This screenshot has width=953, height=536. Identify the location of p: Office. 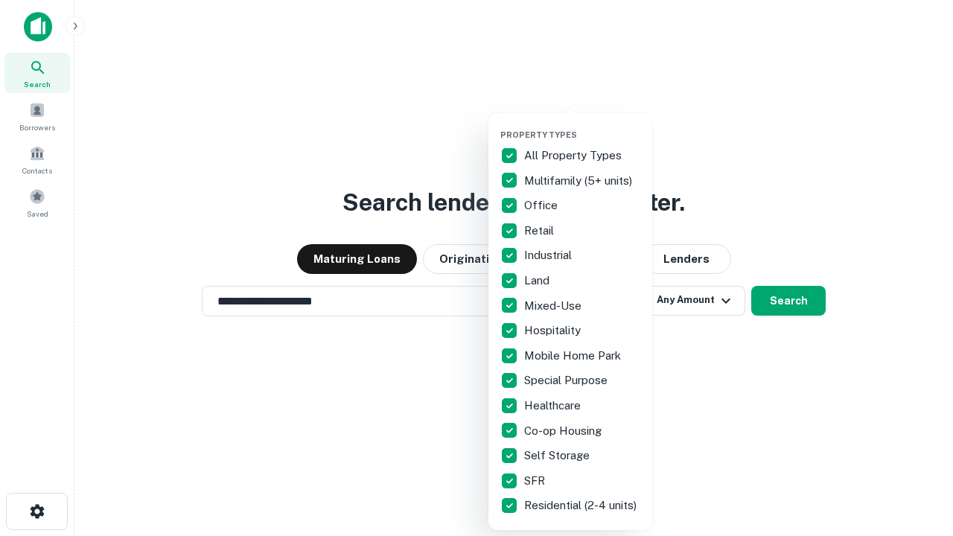
(542, 205).